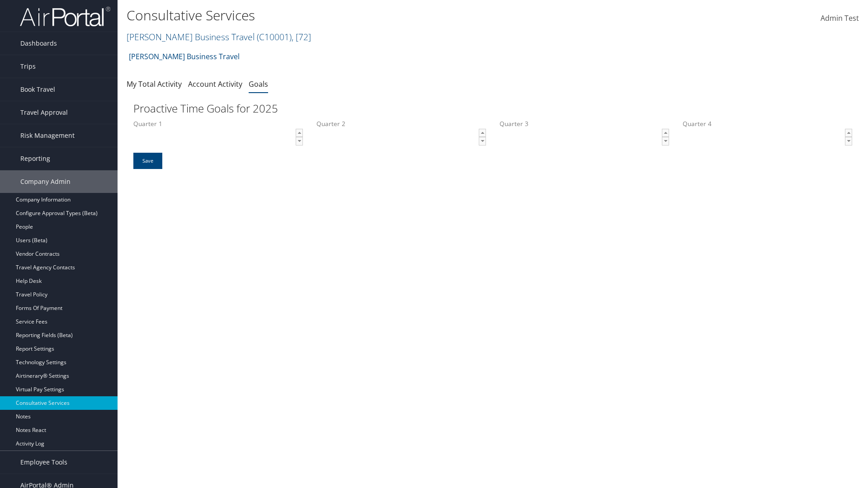  I want to click on label: Quarter 1, so click(218, 136).